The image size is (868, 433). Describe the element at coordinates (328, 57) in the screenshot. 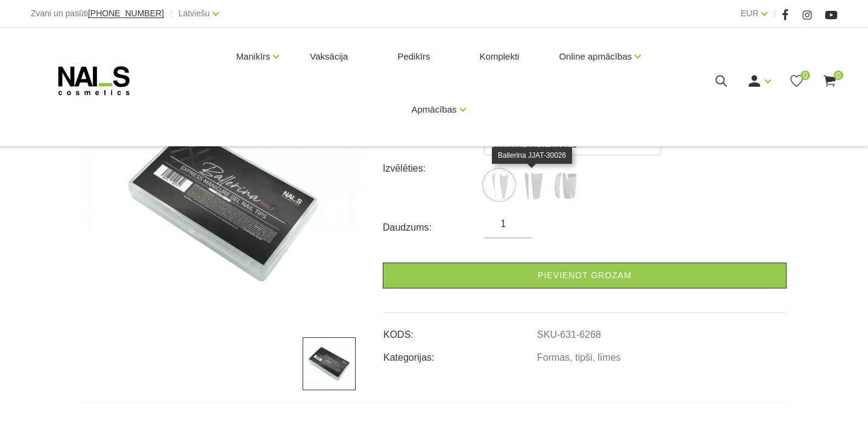

I see `a: Vaksācija` at that location.